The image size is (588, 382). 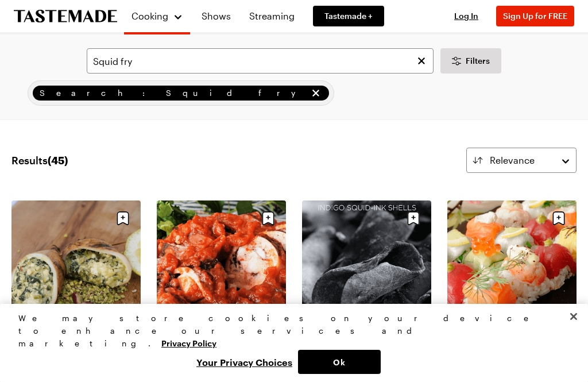 I want to click on span: Tastemade +, so click(x=349, y=16).